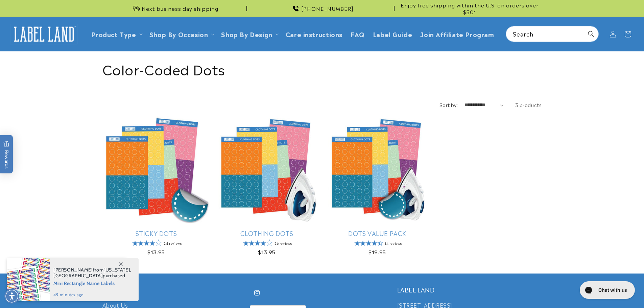  What do you see at coordinates (469, 8) in the screenshot?
I see `span: Enjoy free shipping within the U.S. on orders over $50*` at bounding box center [469, 8].